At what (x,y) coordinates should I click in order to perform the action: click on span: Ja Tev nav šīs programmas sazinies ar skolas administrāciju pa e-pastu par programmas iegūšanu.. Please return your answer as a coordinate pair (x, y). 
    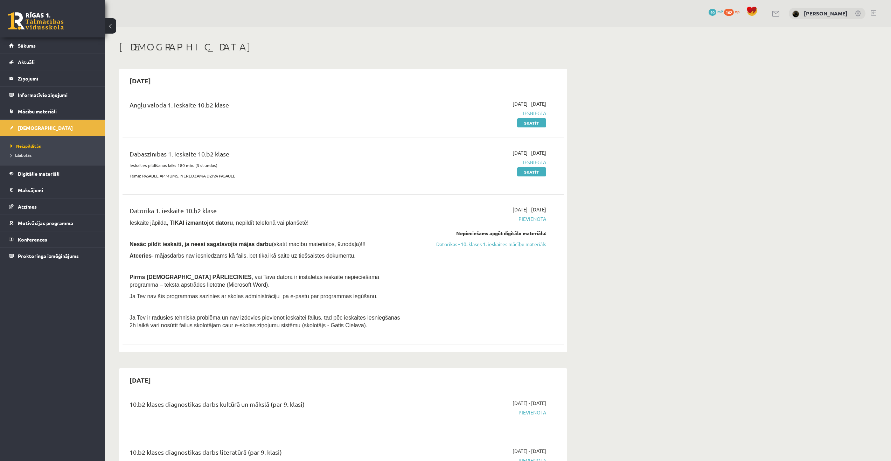
    Looking at the image, I should click on (253, 296).